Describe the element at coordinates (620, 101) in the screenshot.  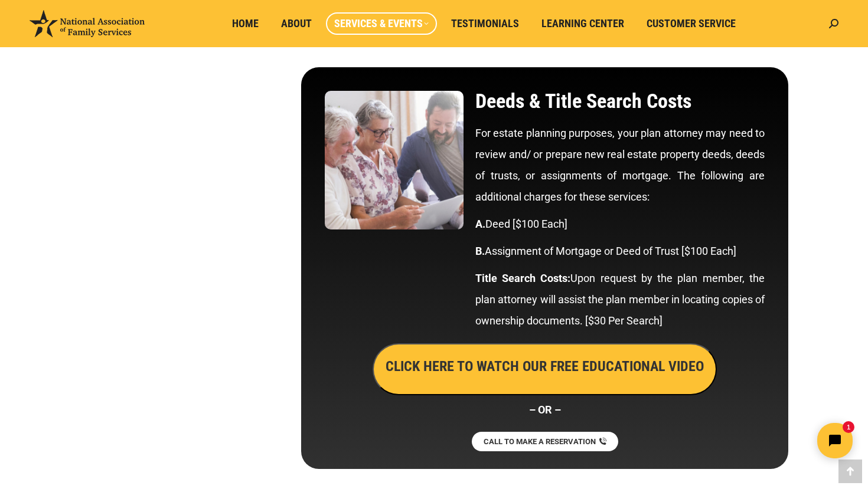
I see `h2: Deeds & Title Search Costs` at that location.